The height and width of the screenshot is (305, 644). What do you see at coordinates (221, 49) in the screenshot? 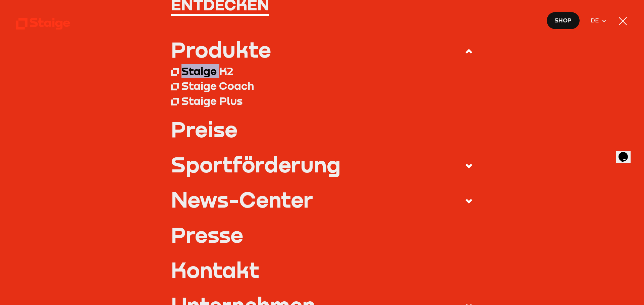
I see `div: Produkte` at bounding box center [221, 49].